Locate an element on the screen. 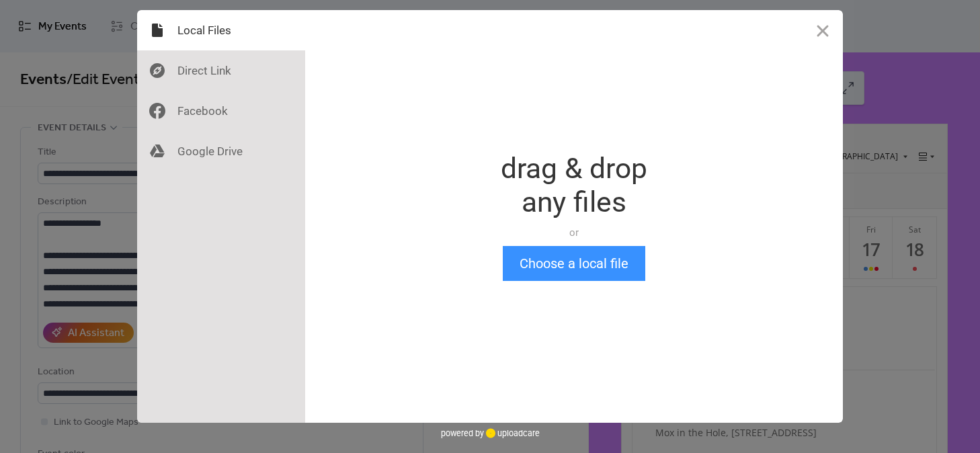  button: Close is located at coordinates (823, 30).